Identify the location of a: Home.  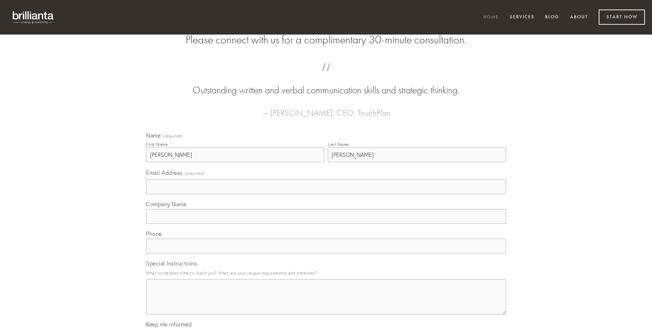
(491, 17).